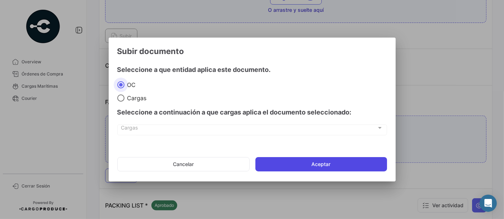  I want to click on div: Abrir Intercom Messenger, so click(488, 204).